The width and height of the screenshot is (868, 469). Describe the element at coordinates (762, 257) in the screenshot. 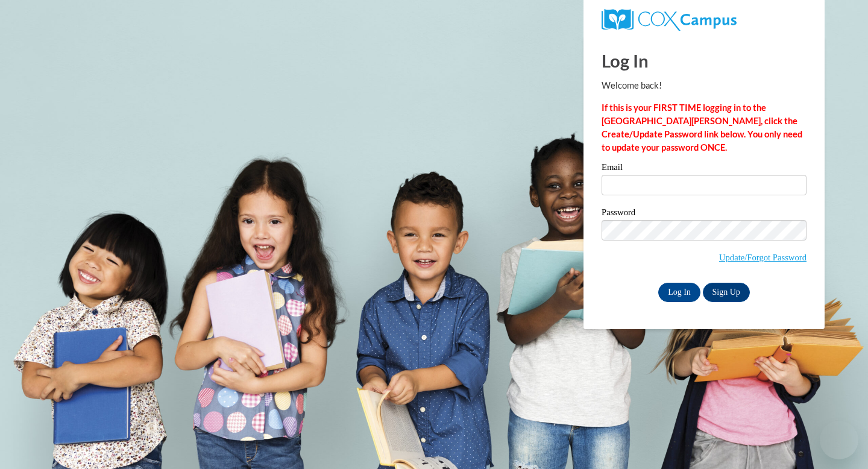

I see `a: Update/Forgot Password` at that location.